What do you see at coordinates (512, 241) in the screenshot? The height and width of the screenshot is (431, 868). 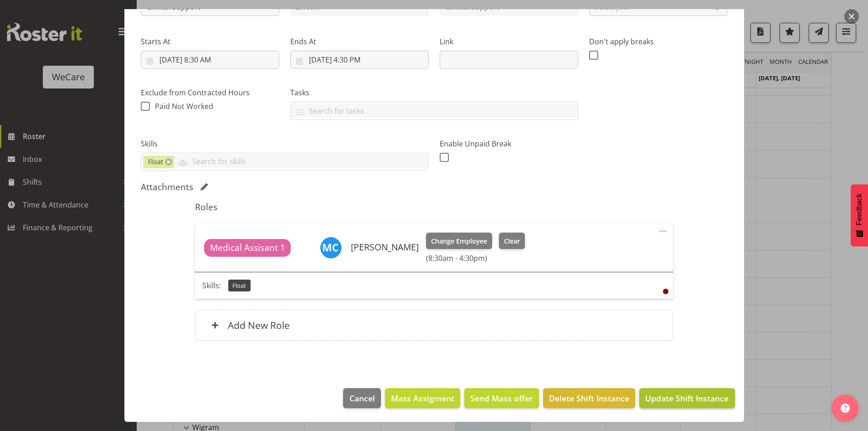 I see `span: Clear` at bounding box center [512, 241].